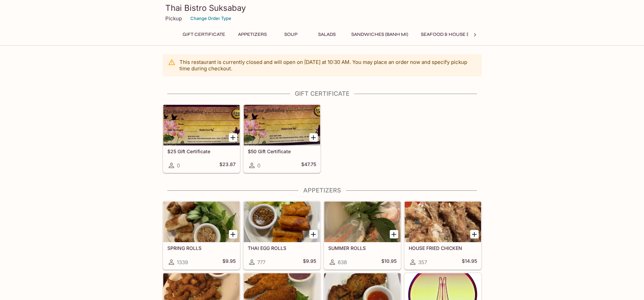  What do you see at coordinates (454, 34) in the screenshot?
I see `button: Seafood & House Specials` at bounding box center [454, 34].